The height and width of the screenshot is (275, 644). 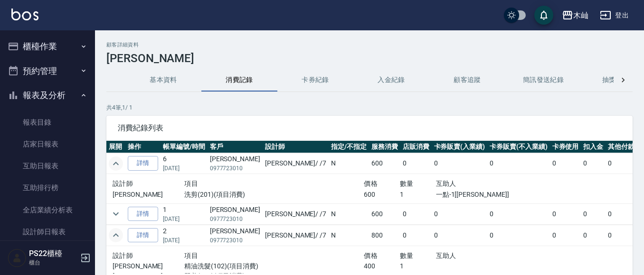 I want to click on button: 預約管理, so click(x=48, y=71).